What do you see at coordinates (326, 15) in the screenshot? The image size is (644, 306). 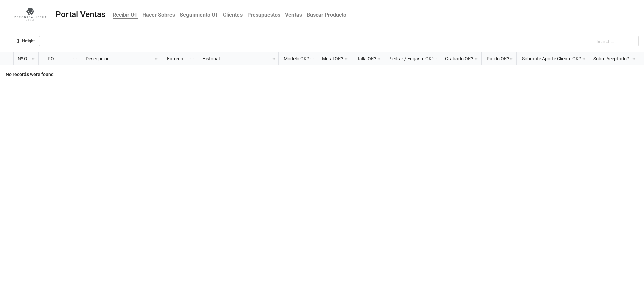 I see `a: Buscar Producto` at bounding box center [326, 15].